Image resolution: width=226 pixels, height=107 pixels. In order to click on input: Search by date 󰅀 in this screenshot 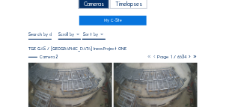, I will do `click(40, 34)`.